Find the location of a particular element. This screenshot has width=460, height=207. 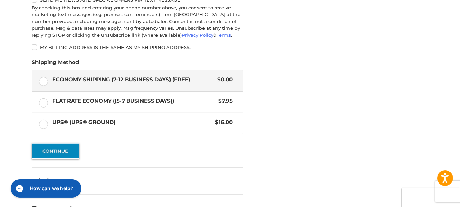

a: Terms is located at coordinates (223, 35).